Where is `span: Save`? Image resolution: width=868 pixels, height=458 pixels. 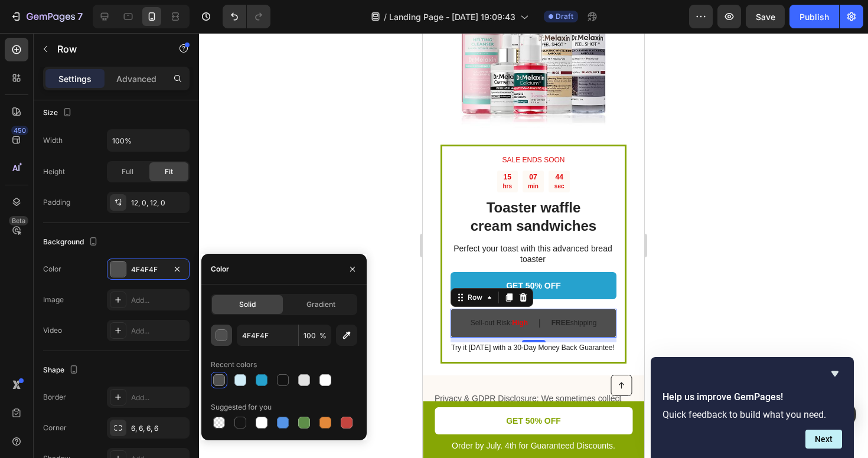
span: Save is located at coordinates (766, 17).